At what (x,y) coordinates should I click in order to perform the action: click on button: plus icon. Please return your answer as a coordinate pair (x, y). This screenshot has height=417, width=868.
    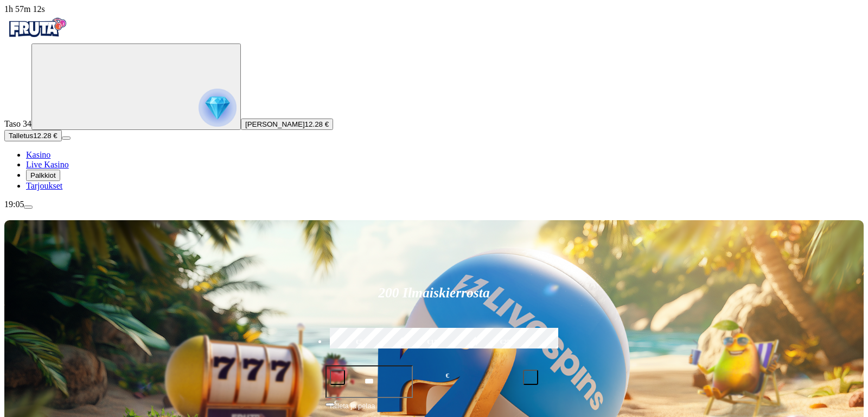
    Looking at the image, I should click on (530, 377).